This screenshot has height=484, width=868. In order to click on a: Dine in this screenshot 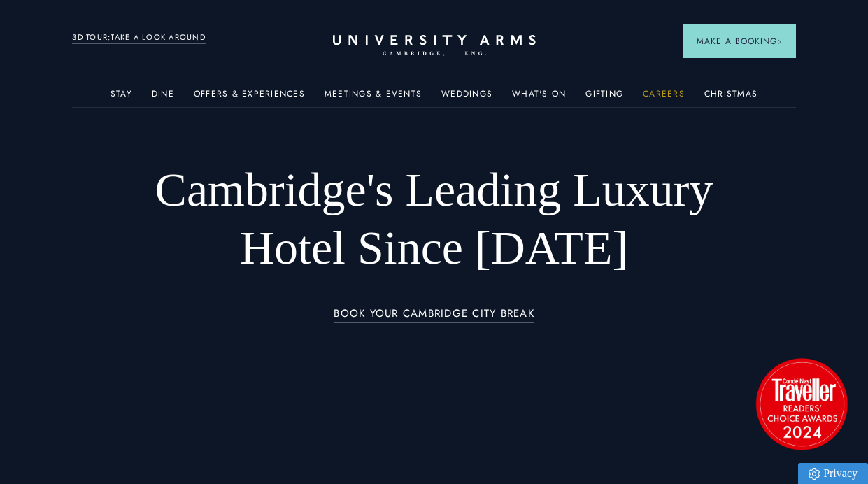, I will do `click(163, 98)`.